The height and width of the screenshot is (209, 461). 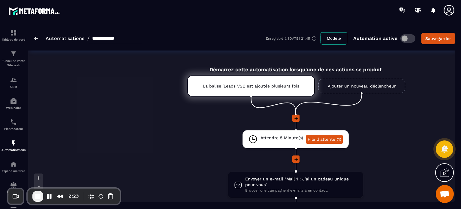 I want to click on div: Démarrez cette automatisation lorsqu'une de ces actions se produit, so click(x=296, y=66).